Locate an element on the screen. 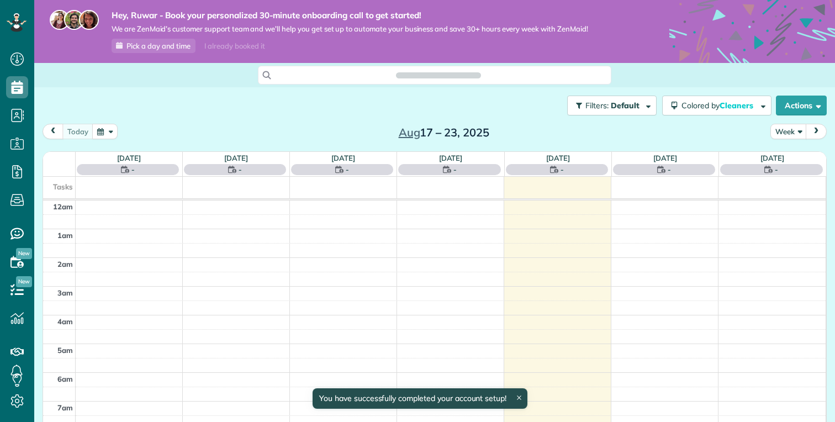  span: 6am is located at coordinates (65, 379).